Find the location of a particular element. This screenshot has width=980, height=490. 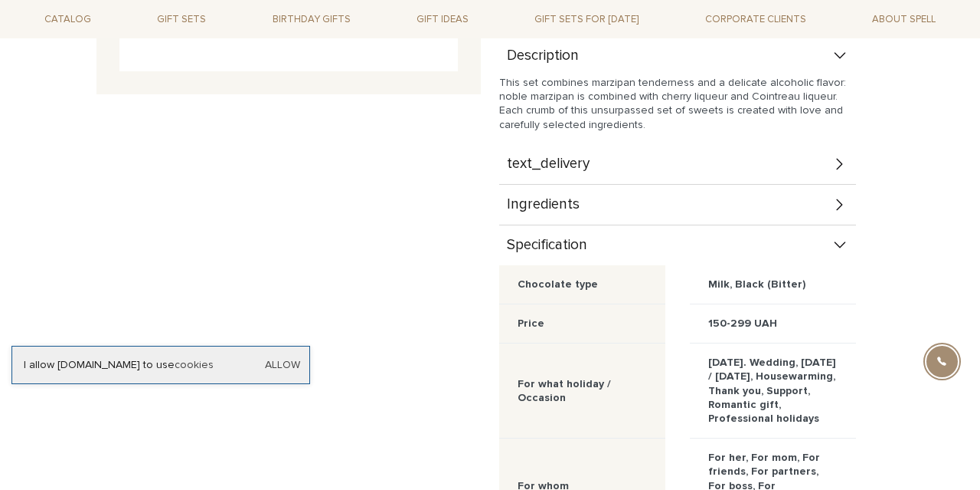

span: text_delivery is located at coordinates (548, 164).